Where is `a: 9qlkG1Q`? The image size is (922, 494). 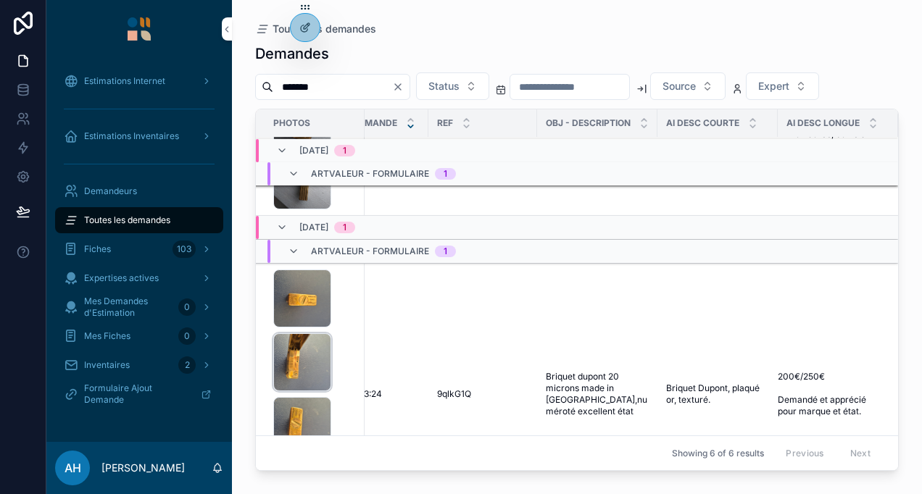
a: 9qlkG1Q is located at coordinates (483, 394).